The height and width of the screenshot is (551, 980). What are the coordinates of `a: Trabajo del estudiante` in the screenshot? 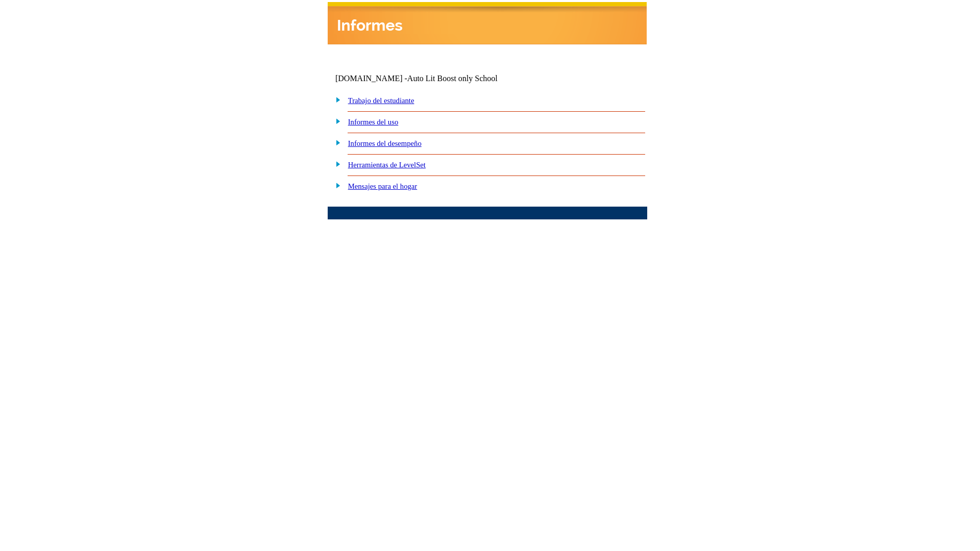 It's located at (381, 101).